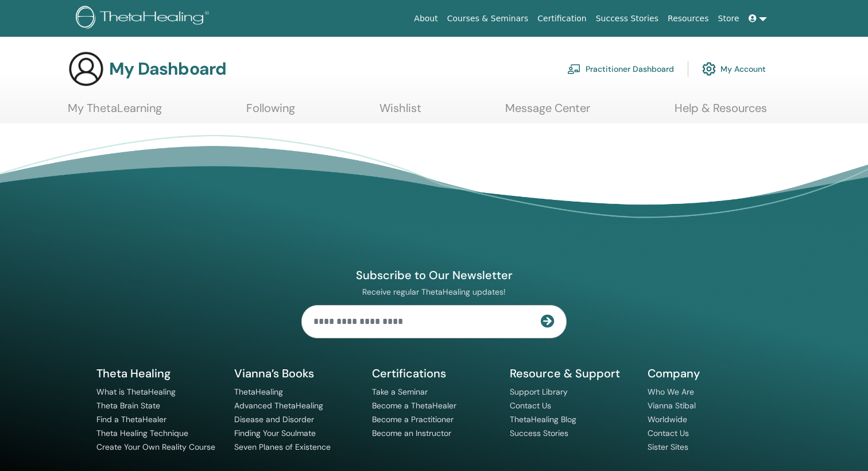 This screenshot has width=868, height=471. What do you see at coordinates (258, 392) in the screenshot?
I see `a: ThetaHealing` at bounding box center [258, 392].